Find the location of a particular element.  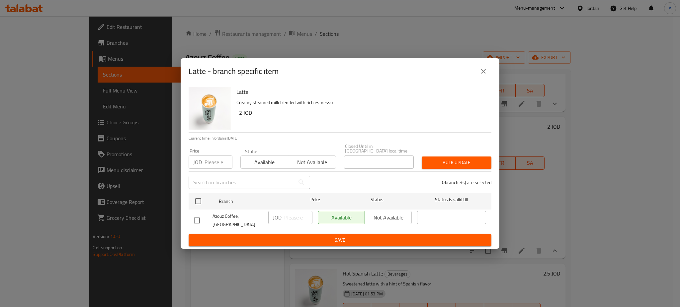

span: Save is located at coordinates (340, 240).